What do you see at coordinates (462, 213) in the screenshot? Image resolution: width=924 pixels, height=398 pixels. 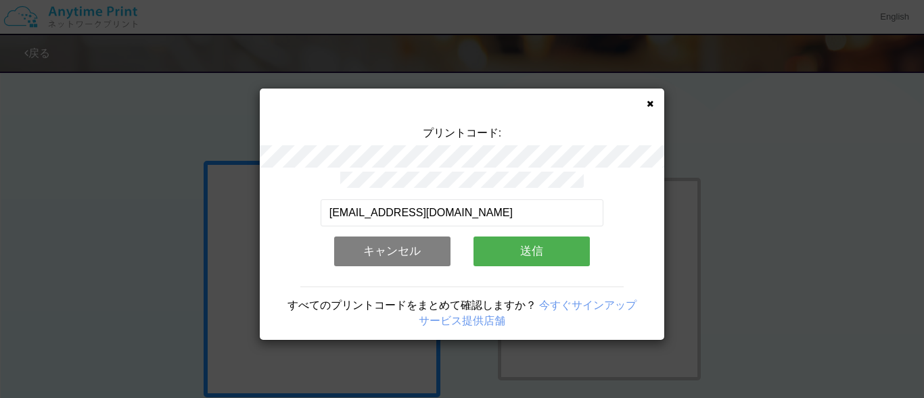 I see `input: メールアドレス` at bounding box center [462, 213].